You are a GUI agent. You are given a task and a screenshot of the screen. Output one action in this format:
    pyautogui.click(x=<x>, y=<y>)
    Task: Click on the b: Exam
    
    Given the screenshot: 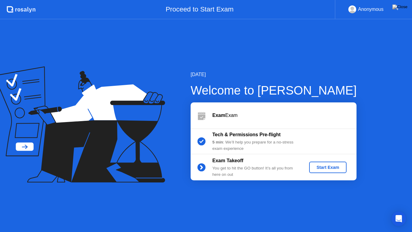 What is the action you would take?
    pyautogui.click(x=219, y=115)
    